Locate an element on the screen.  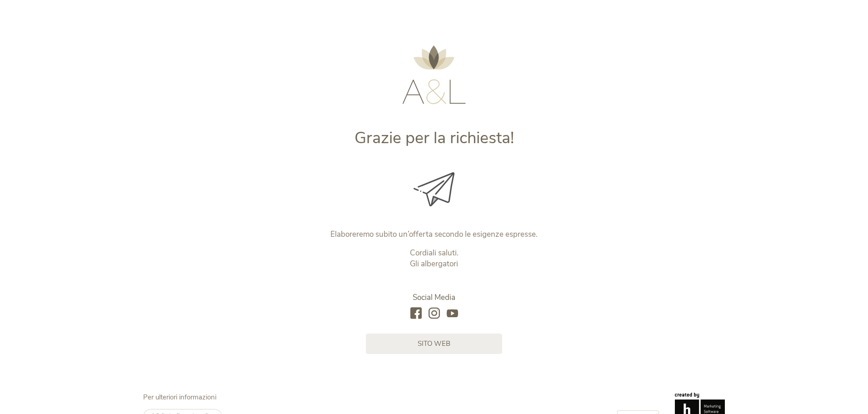
span: sito web is located at coordinates (434, 343).